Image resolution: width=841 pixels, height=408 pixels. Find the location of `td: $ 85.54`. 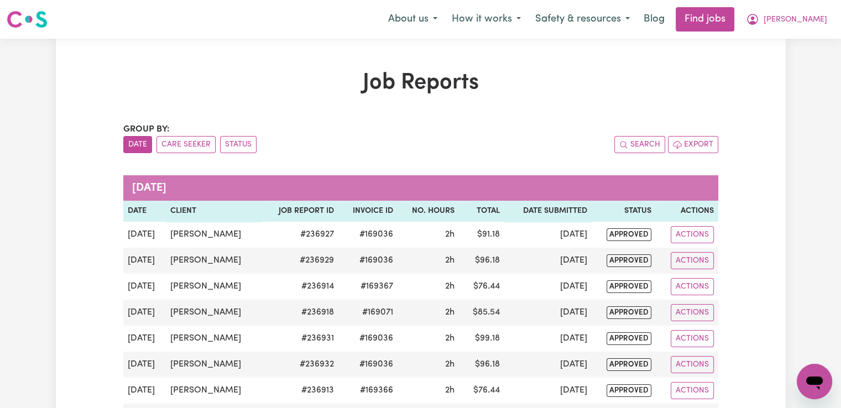

td: $ 85.54 is located at coordinates (481, 313).